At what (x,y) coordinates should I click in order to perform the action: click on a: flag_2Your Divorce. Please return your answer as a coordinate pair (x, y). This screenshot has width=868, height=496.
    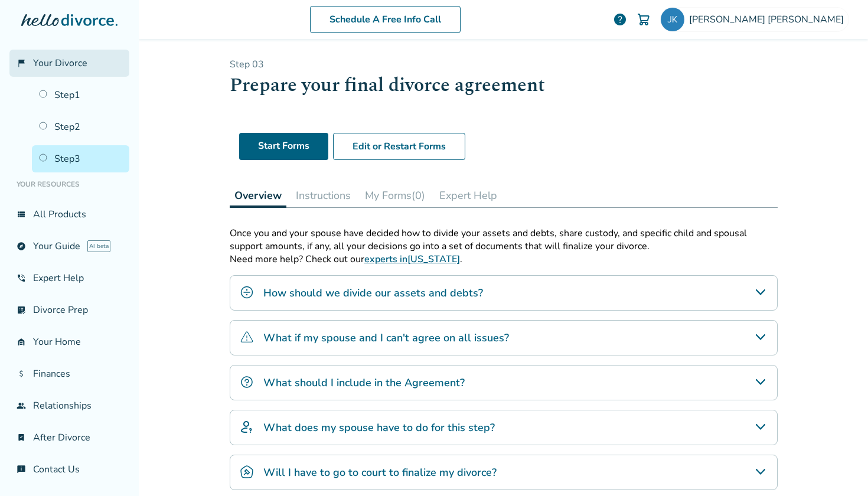
    Looking at the image, I should click on (69, 63).